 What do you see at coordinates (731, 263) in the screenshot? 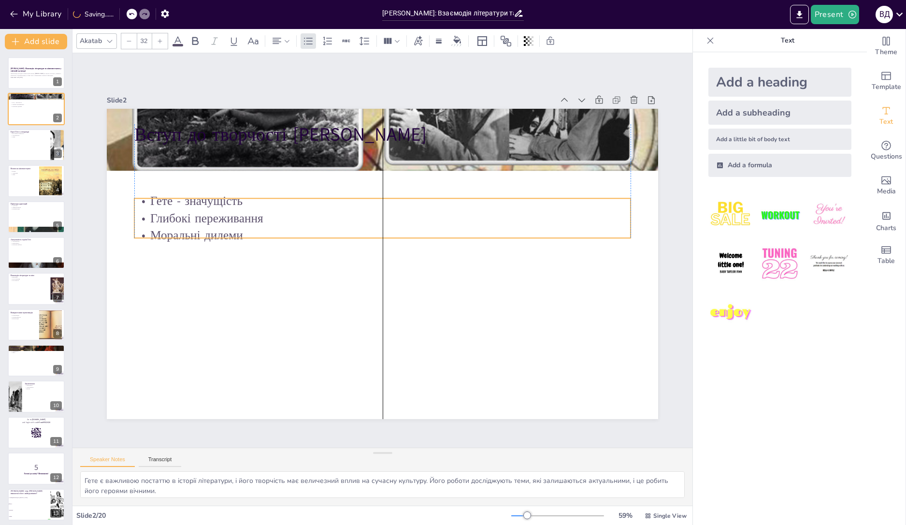
I see `img: 4.jpeg` at bounding box center [731, 263].